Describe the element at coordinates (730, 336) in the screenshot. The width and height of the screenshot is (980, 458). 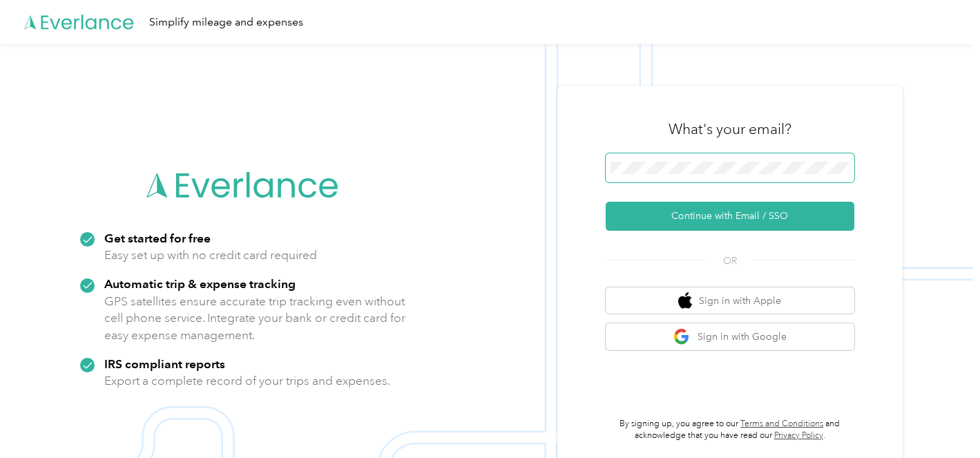
I see `button: google logoSign in with Google` at that location.